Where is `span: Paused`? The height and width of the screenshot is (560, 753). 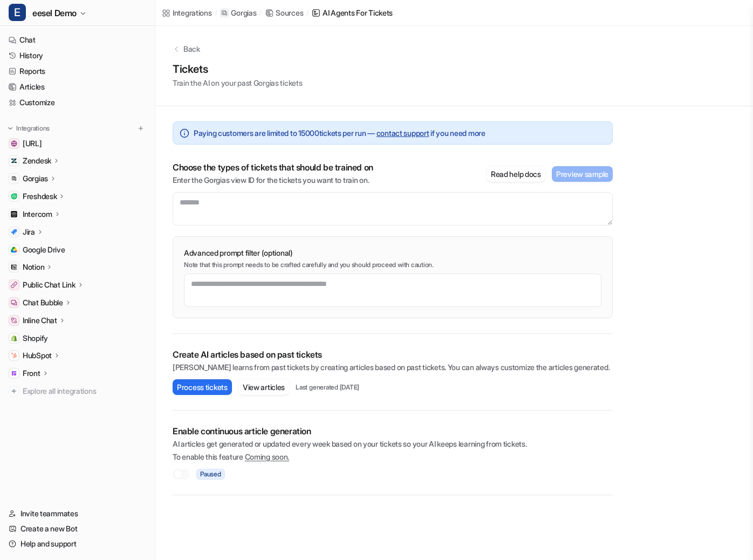
span: Paused is located at coordinates (211, 474).